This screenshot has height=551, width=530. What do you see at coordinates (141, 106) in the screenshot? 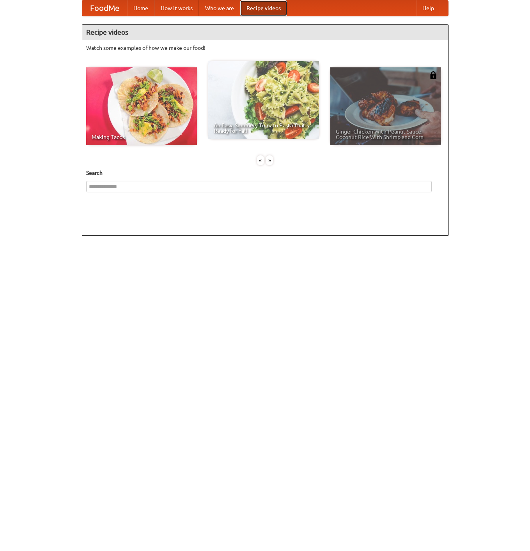
I see `a: Making Tacos` at bounding box center [141, 106].